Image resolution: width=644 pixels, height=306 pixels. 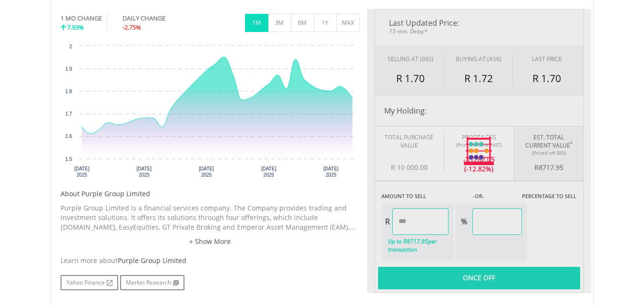 I want to click on text: 1.8, so click(x=69, y=91).